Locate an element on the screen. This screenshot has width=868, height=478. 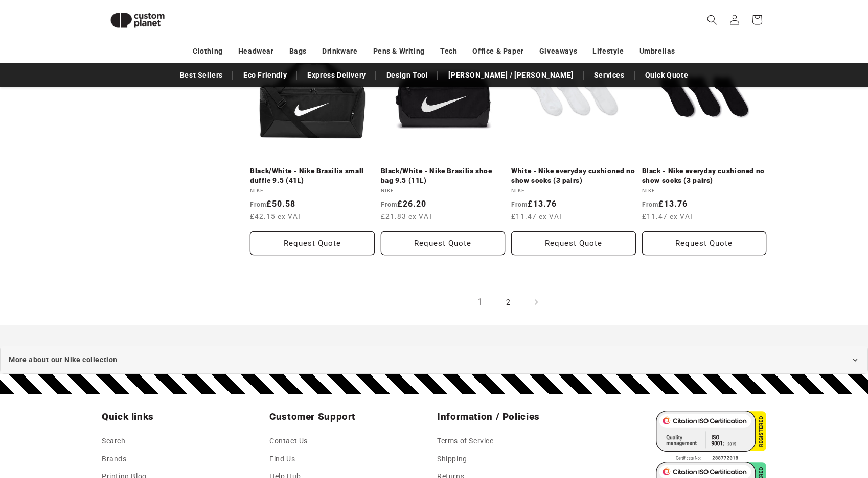
a: Design Tool is located at coordinates (408, 75).